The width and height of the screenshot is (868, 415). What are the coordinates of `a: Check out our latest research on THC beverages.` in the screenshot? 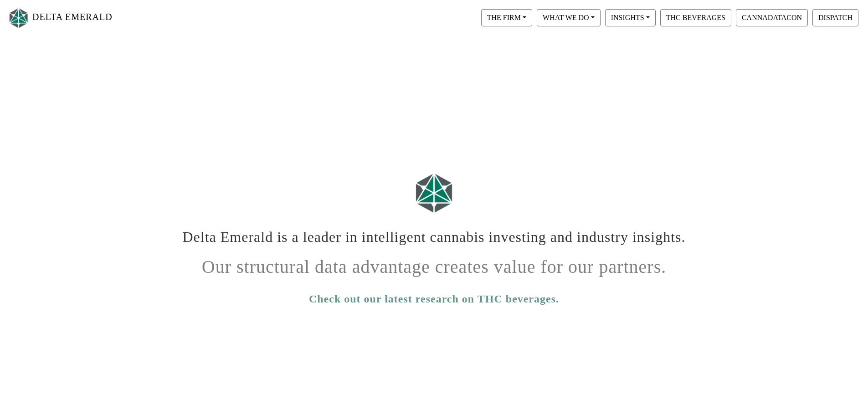 It's located at (434, 299).